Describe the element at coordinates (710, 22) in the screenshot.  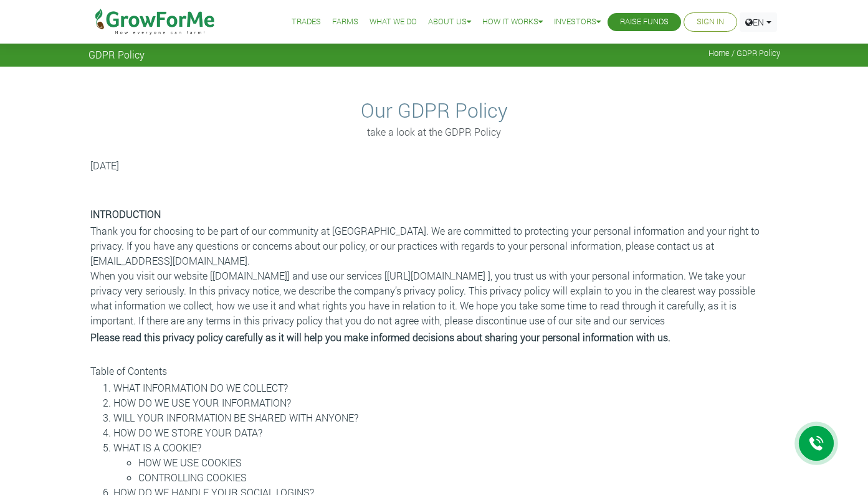
I see `a: Sign In` at that location.